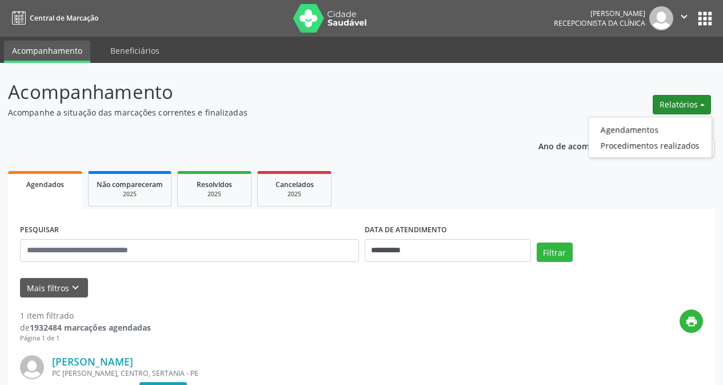  What do you see at coordinates (255, 112) in the screenshot?
I see `p: Acompanhe a situação das marcações correntes e finalizadas` at bounding box center [255, 112].